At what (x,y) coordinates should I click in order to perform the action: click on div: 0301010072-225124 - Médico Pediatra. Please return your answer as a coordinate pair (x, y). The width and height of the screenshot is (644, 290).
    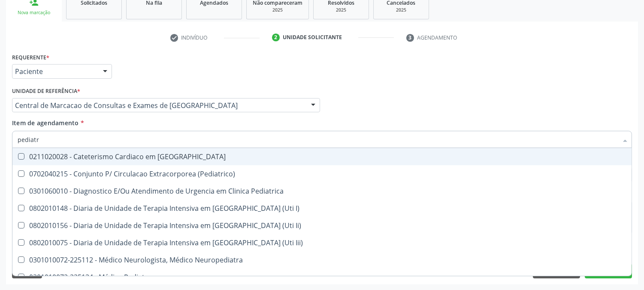
    Looking at the image, I should click on (322, 277).